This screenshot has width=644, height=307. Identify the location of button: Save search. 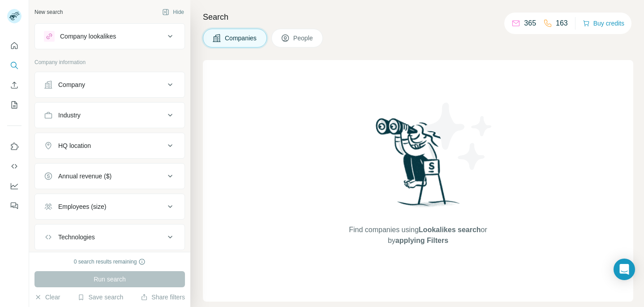
(101, 298).